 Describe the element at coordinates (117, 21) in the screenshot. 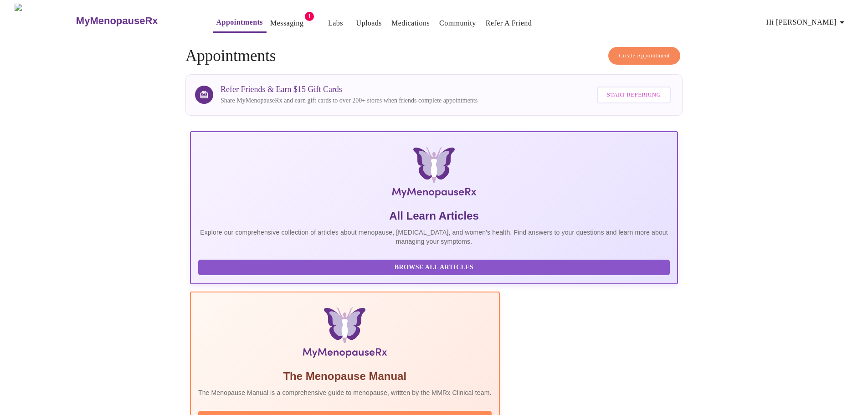

I see `h3: MyMenopauseRx` at that location.